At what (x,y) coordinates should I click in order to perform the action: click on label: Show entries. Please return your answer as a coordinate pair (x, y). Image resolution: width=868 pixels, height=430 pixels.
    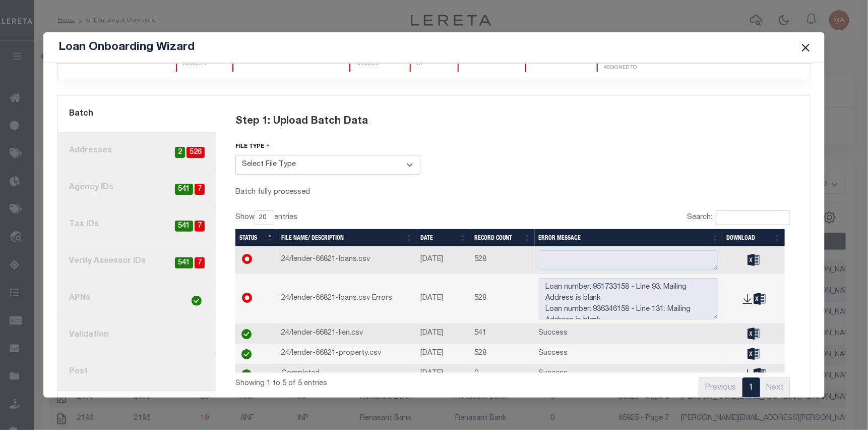
    Looking at the image, I should click on (266, 218).